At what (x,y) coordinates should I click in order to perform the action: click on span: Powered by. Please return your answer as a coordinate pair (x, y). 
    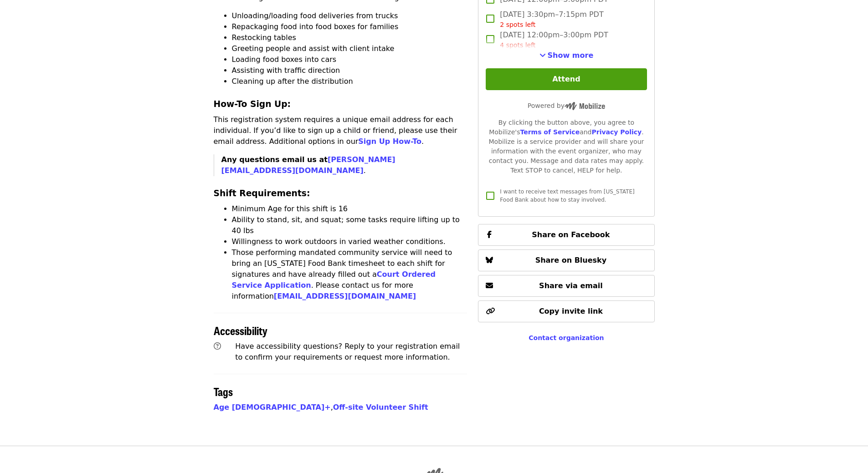
    Looking at the image, I should click on (566, 105).